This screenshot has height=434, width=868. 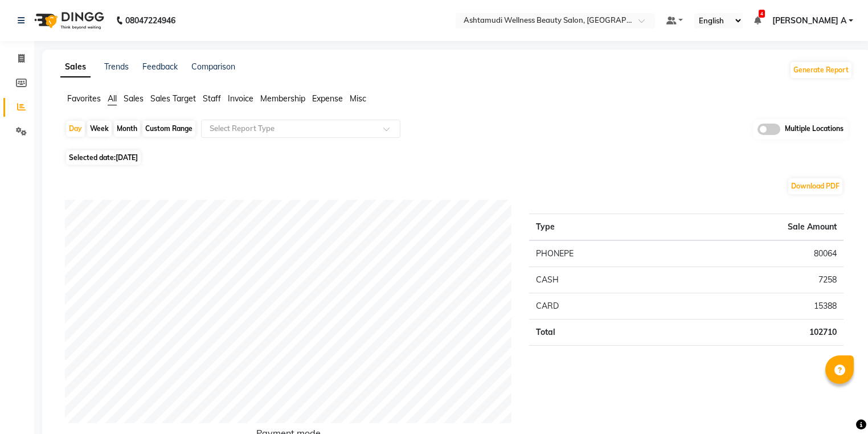 I want to click on a: Feedback, so click(x=160, y=67).